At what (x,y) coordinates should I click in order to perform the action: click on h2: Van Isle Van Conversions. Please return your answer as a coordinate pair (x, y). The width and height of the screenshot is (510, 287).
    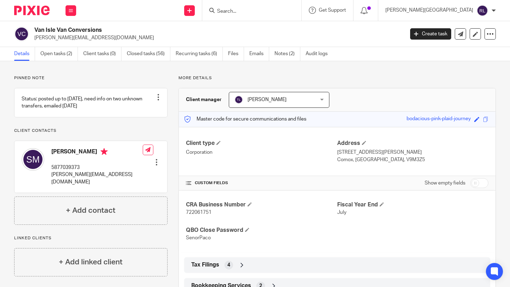
    Looking at the image, I should click on (180, 30).